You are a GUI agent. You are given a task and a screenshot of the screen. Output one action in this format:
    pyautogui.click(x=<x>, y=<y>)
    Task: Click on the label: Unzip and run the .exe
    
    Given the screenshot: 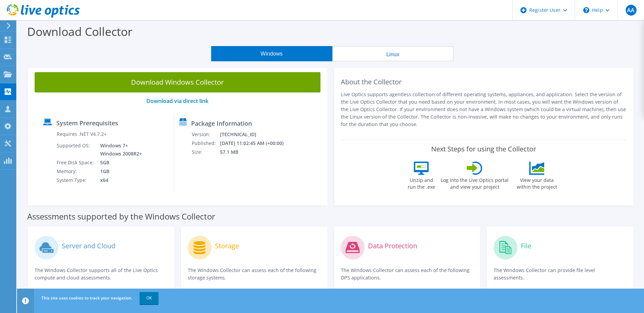 What is the action you would take?
    pyautogui.click(x=421, y=183)
    